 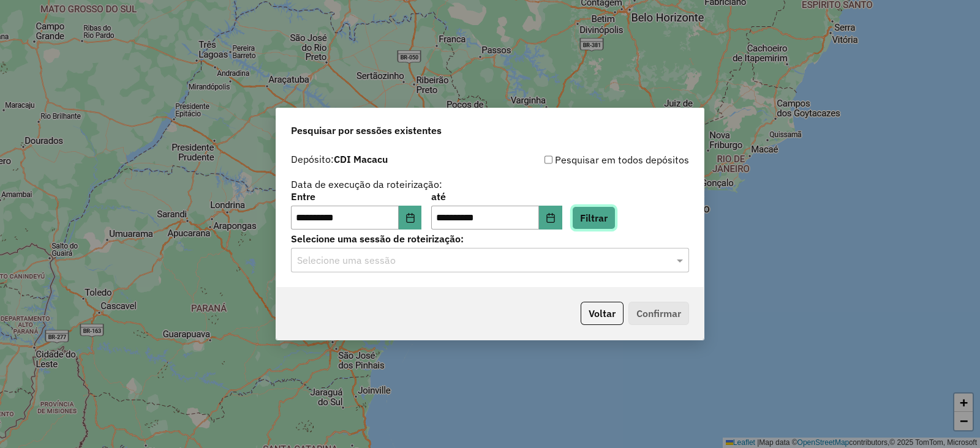 What do you see at coordinates (589, 160) in the screenshot?
I see `div: Pesquisar em todos depósitos` at bounding box center [589, 160].